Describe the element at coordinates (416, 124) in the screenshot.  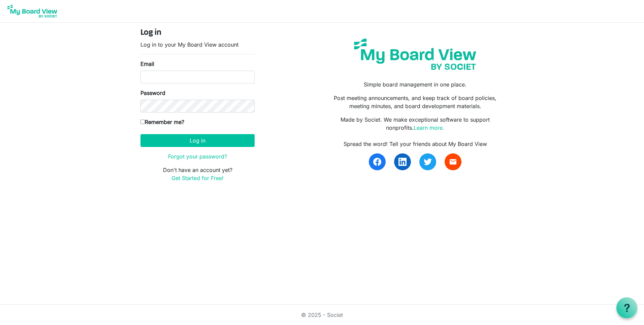
I see `p: Made by Societ. We make exceptional software to support nonprofits.` at that location.